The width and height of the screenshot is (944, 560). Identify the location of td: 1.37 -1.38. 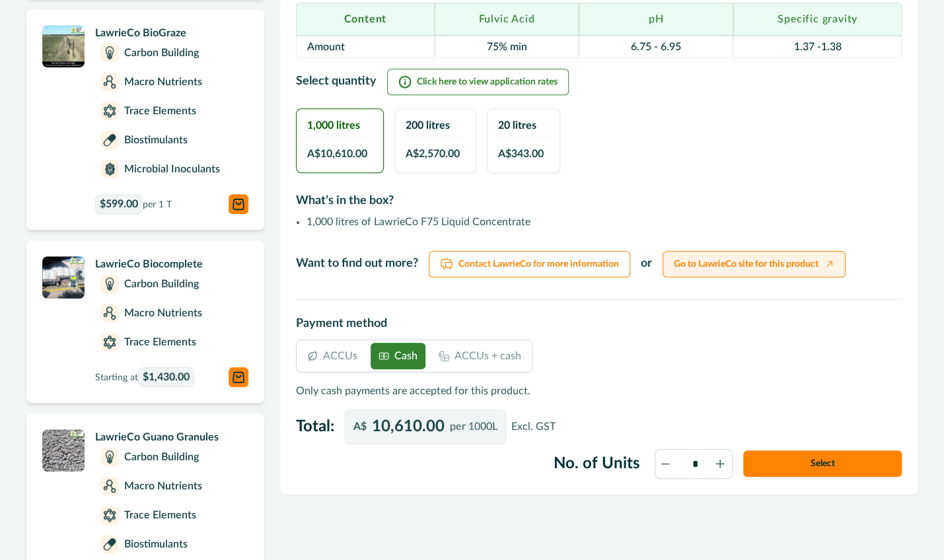
(817, 47).